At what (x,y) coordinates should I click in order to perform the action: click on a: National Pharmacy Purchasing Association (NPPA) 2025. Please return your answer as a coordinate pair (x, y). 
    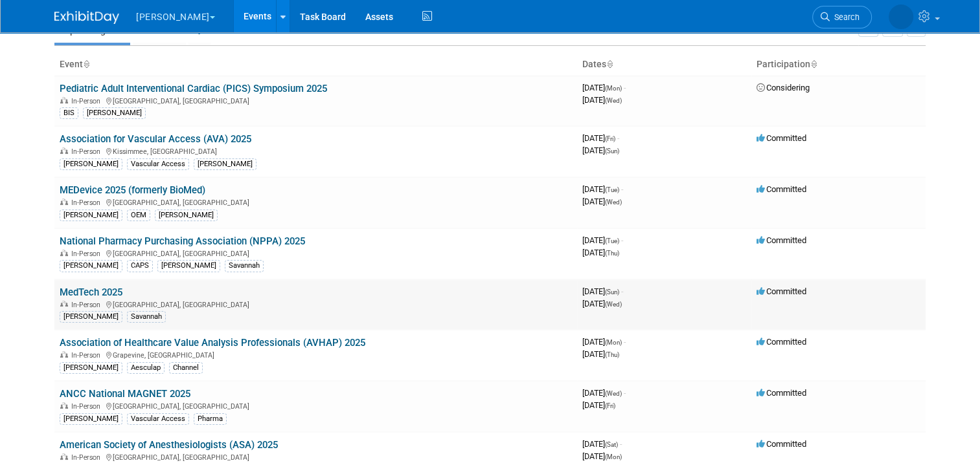
    Looking at the image, I should click on (182, 241).